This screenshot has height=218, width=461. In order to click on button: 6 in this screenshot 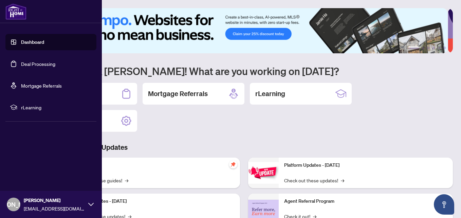, I will do `click(445, 48)`.